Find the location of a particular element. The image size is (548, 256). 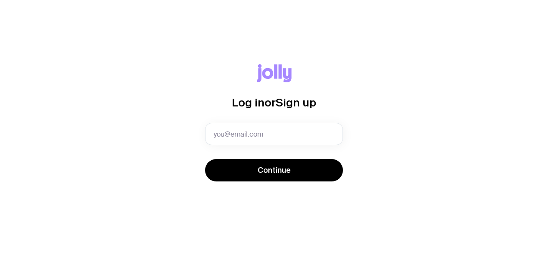

input: you@email.com is located at coordinates (274, 134).